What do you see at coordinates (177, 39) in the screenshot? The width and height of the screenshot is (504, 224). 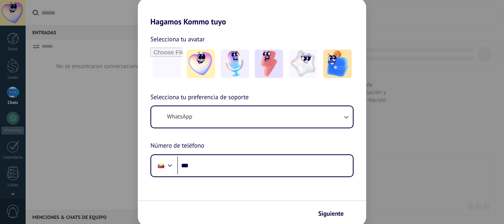 I see `span: Selecciona tu avatar` at bounding box center [177, 39].